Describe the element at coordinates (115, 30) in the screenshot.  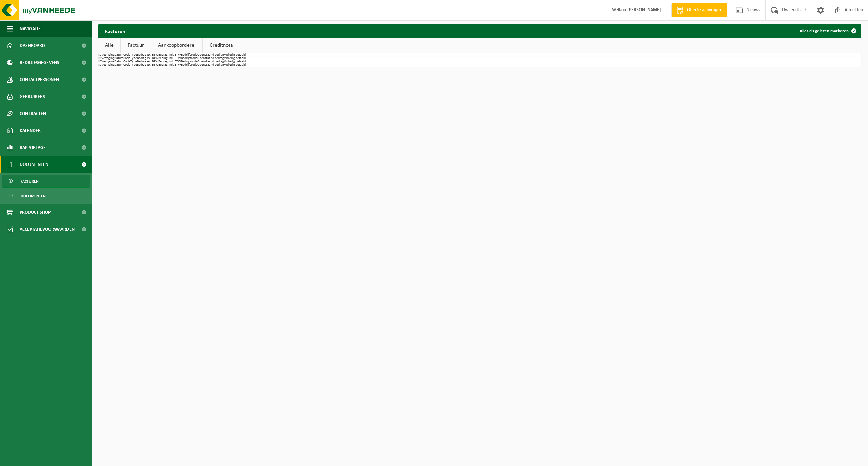
I see `h2: Facturen` at that location.